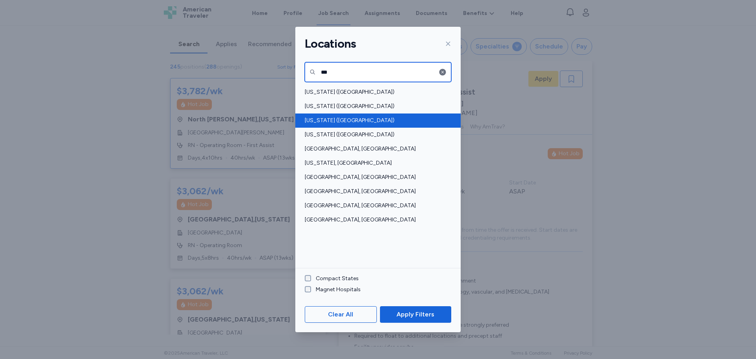 This screenshot has width=756, height=359. I want to click on button: Clear All, so click(340, 314).